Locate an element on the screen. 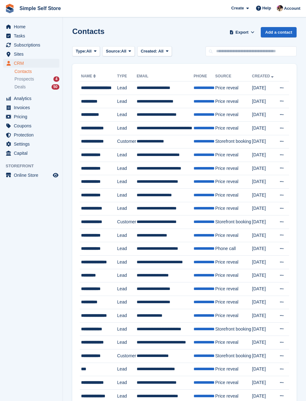 The width and height of the screenshot is (306, 401). td: Phone call is located at coordinates (234, 249).